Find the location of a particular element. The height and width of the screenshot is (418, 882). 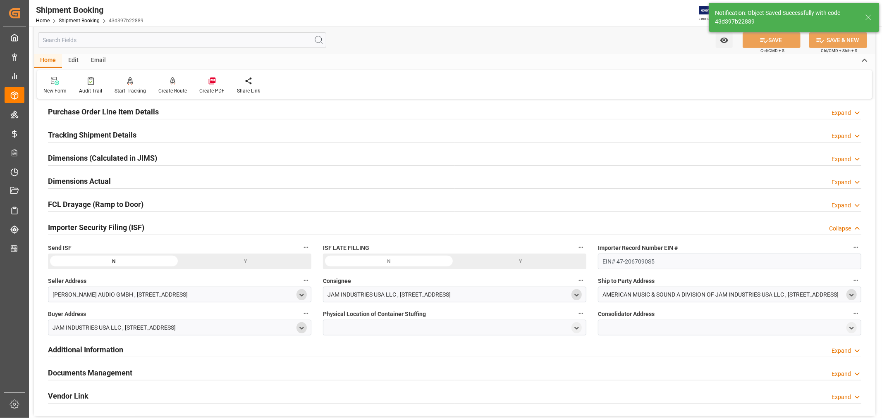

span: Consolidator Address is located at coordinates (626, 314).